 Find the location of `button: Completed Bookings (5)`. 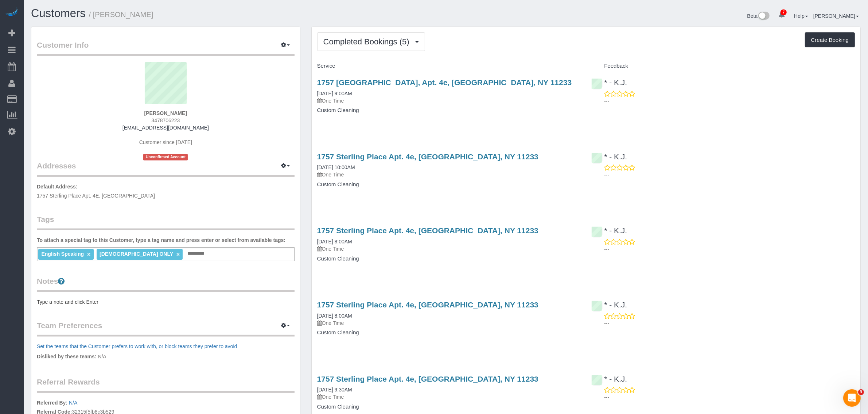

button: Completed Bookings (5) is located at coordinates (371, 42).